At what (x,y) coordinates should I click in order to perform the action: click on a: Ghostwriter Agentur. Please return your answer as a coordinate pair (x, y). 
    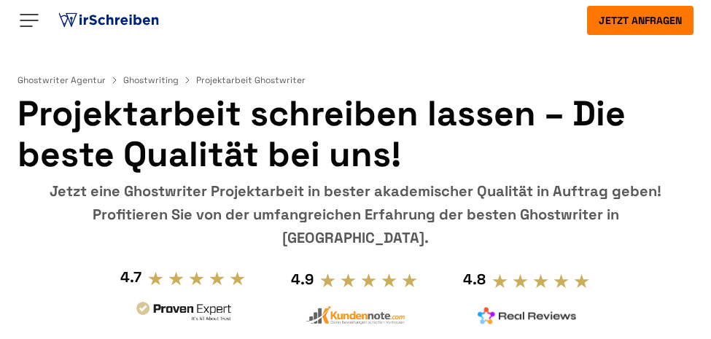
    Looking at the image, I should click on (69, 80).